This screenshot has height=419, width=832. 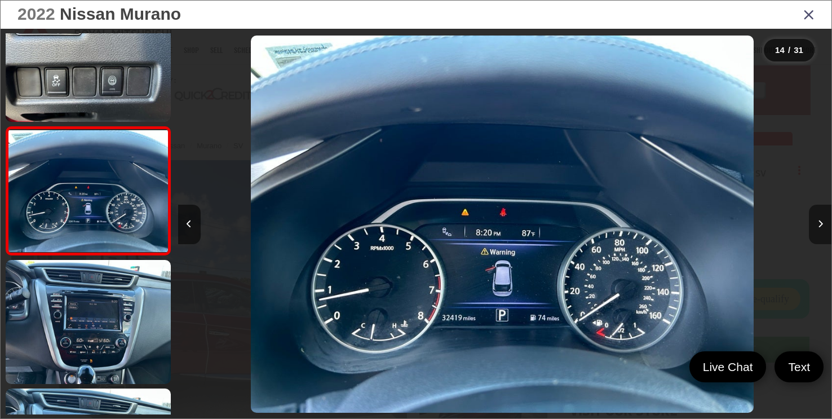 What do you see at coordinates (779, 50) in the screenshot?
I see `span: 14` at bounding box center [779, 50].